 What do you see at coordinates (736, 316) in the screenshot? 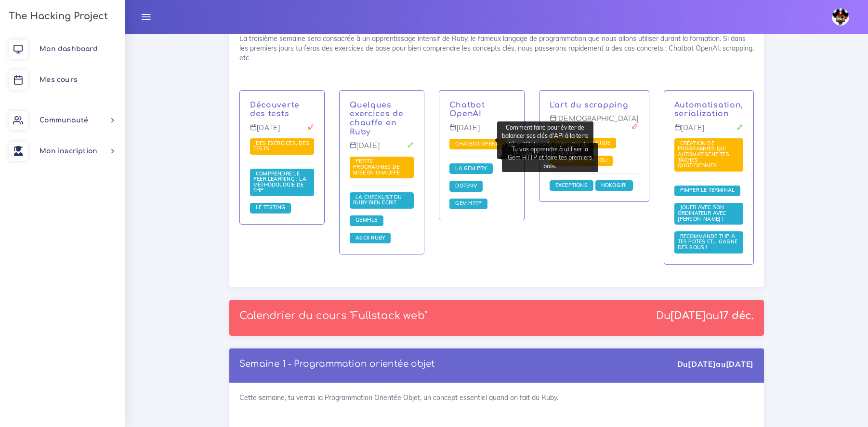
I see `strong: 17 déc.` at bounding box center [736, 316].